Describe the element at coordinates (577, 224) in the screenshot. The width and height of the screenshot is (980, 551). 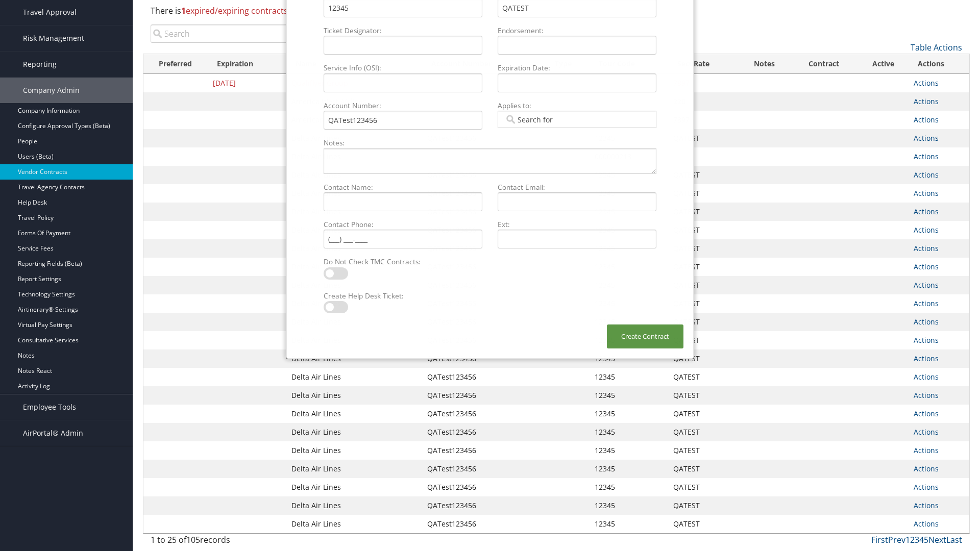
I see `label: Ext:` at that location.